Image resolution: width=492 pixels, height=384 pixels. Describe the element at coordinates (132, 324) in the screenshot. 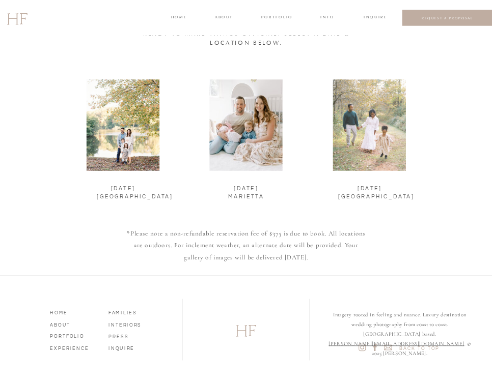

I see `nav: INTERIORS` at that location.